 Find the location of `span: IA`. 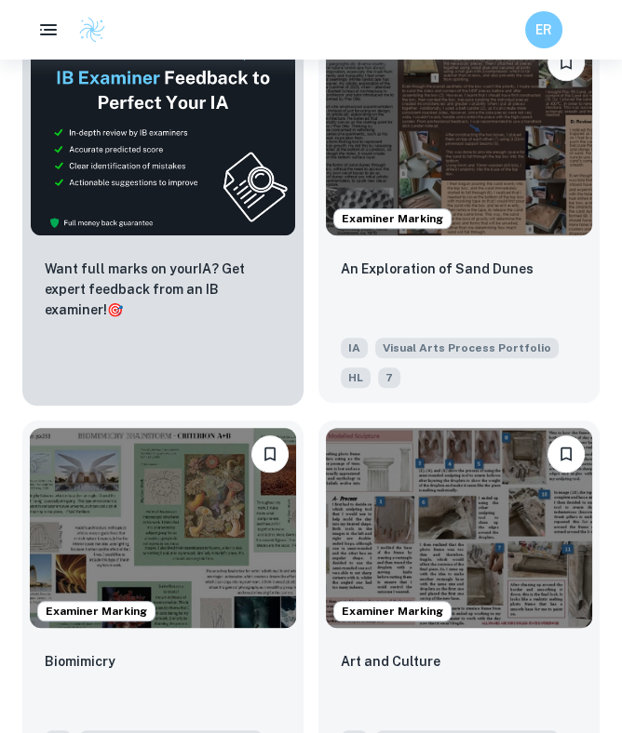

span: IA is located at coordinates (354, 348).